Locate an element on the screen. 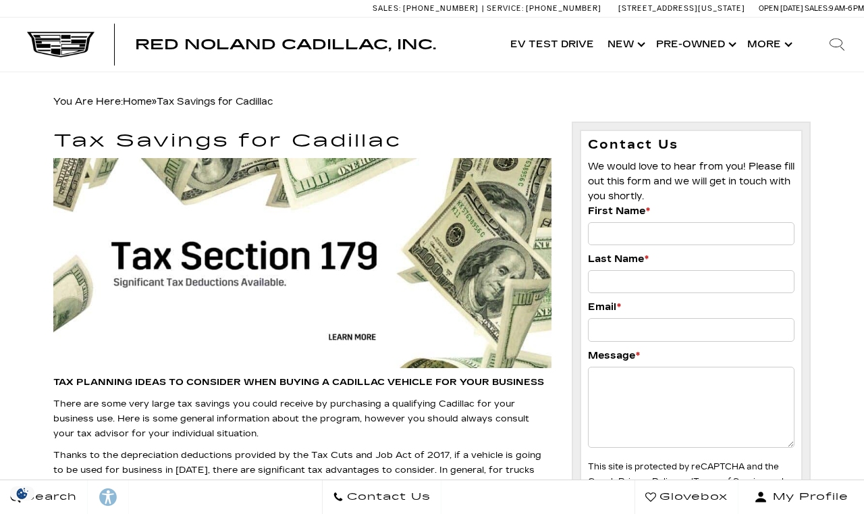 The width and height of the screenshot is (864, 514). section: Click to Open Cookie Consent Modal is located at coordinates (22, 493).